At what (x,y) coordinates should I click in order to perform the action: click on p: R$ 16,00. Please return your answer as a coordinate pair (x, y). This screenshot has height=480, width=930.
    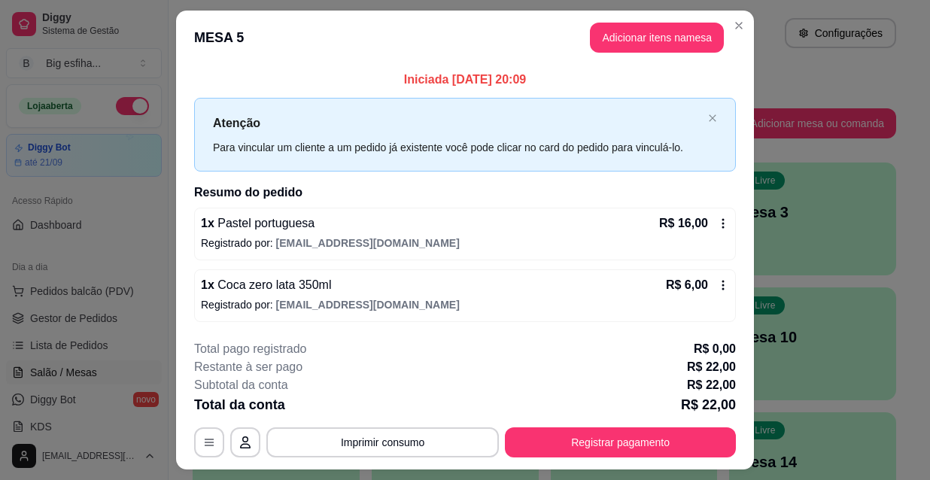
    Looking at the image, I should click on (683, 223).